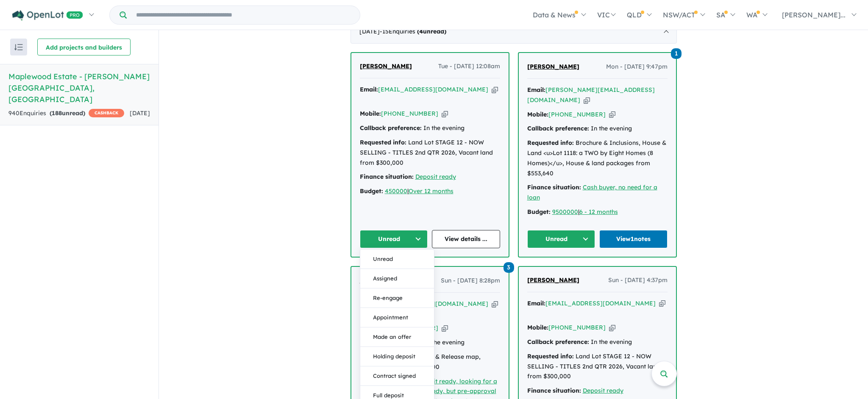 The width and height of the screenshot is (868, 399). Describe the element at coordinates (397, 279) in the screenshot. I see `button: Assigned` at that location.